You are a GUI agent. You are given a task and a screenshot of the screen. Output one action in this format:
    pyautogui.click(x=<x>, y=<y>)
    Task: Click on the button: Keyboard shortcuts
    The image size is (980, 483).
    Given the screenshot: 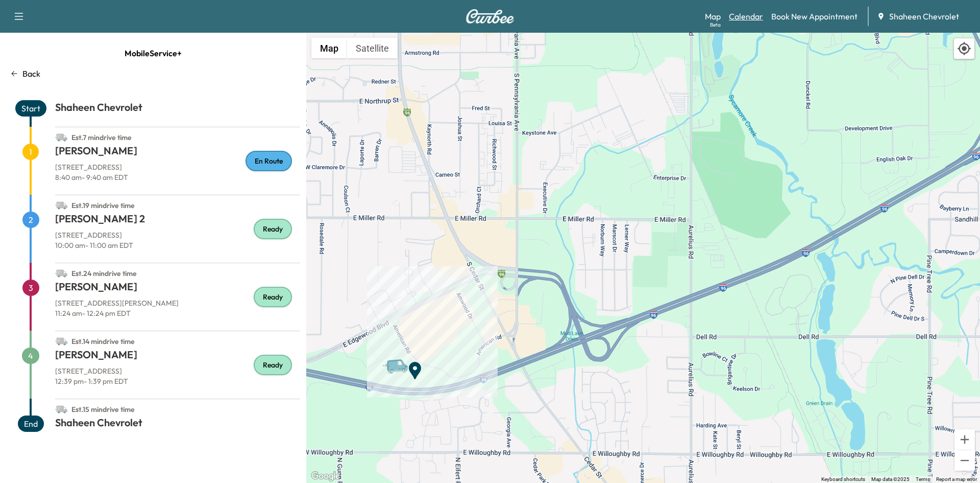 What is the action you would take?
    pyautogui.click(x=843, y=479)
    